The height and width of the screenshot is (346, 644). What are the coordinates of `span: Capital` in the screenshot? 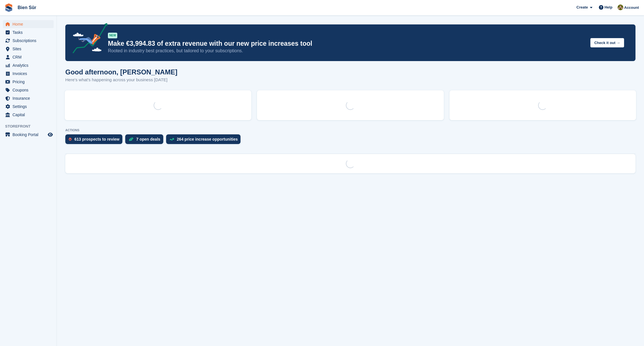 It's located at (29, 115).